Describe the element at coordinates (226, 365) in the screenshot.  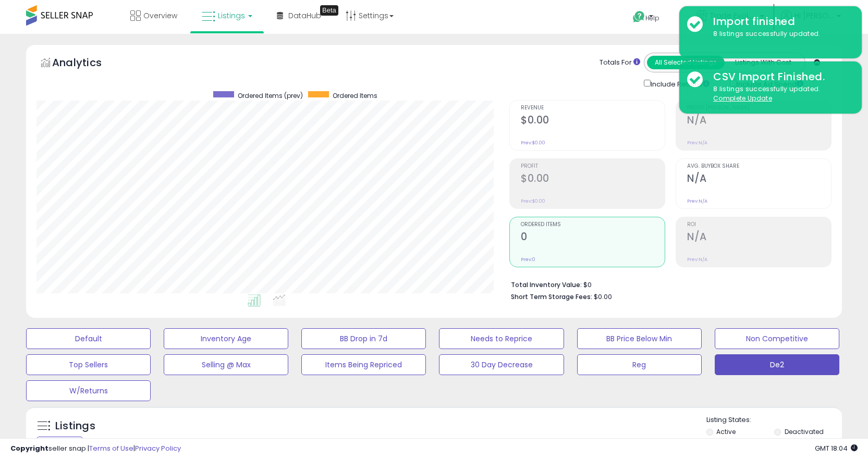
I see `button: Selling @ Max` at that location.